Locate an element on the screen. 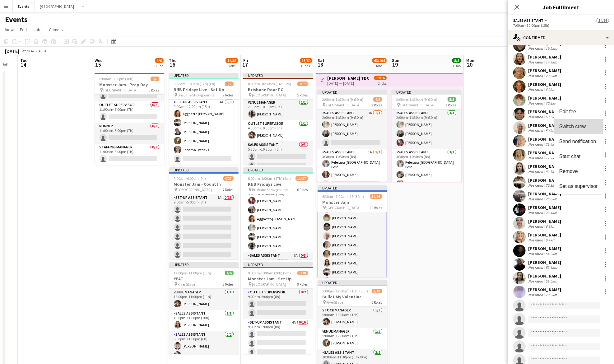 This screenshot has height=364, width=614. button: Set as supervisor is located at coordinates (579, 186).